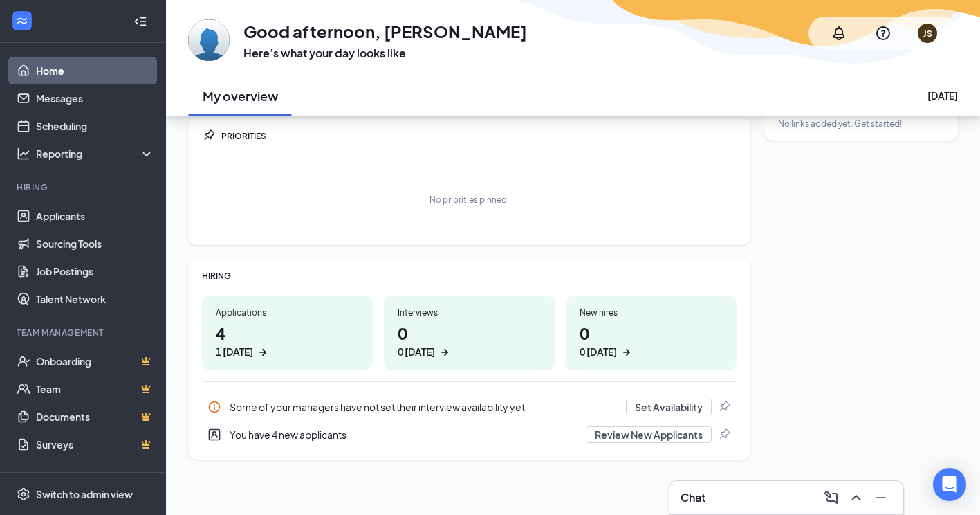 The height and width of the screenshot is (515, 980). What do you see at coordinates (84, 494) in the screenshot?
I see `div: Switch to admin view` at bounding box center [84, 494].